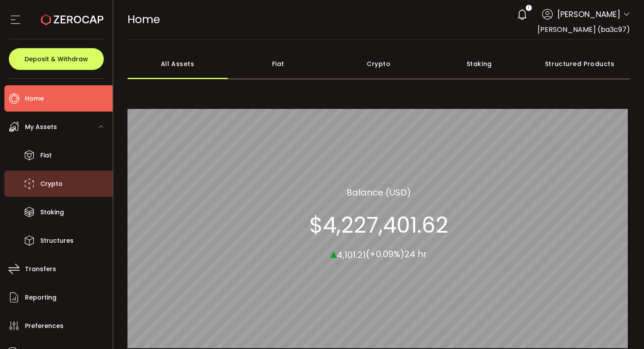 The image size is (644, 349). Describe the element at coordinates (56, 59) in the screenshot. I see `button: Deposit & Withdraw` at that location.